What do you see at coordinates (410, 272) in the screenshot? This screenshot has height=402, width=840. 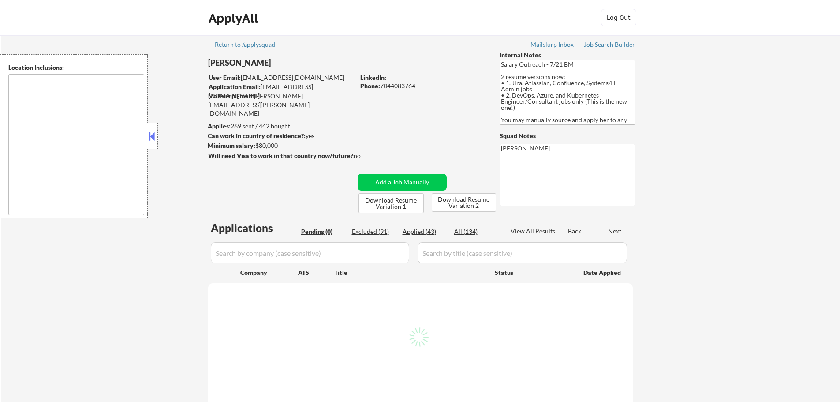 I see `div: Title` at bounding box center [410, 272].